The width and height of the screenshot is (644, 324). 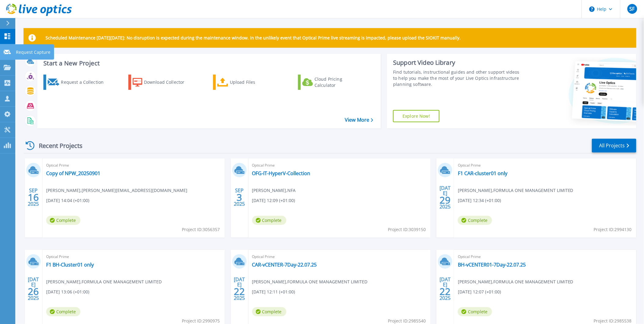 I want to click on a: All Projects, so click(x=614, y=146).